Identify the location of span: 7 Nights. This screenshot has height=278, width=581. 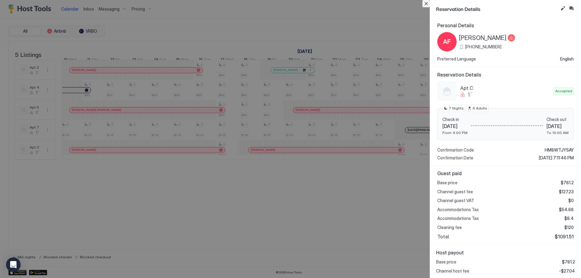
(456, 108).